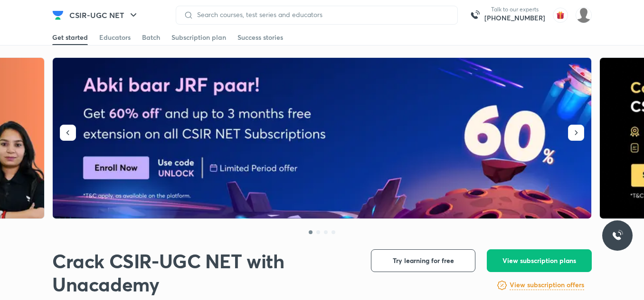 This screenshot has height=300, width=644. What do you see at coordinates (618, 236) in the screenshot?
I see `img: ttu` at bounding box center [618, 236].